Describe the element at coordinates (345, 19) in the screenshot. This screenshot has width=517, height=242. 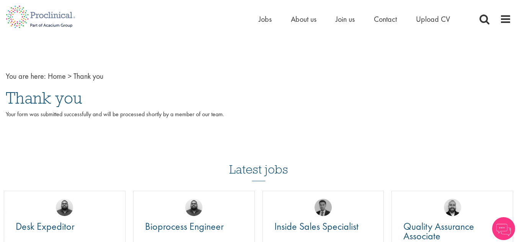
I see `a: Join us` at that location.